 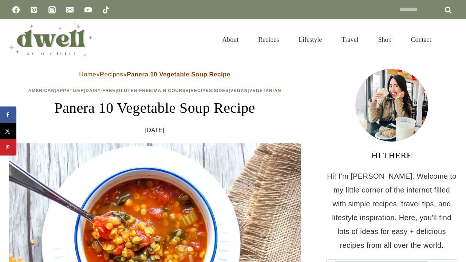 What do you see at coordinates (51, 40) in the screenshot?
I see `a: DWELL by michelle` at bounding box center [51, 40].